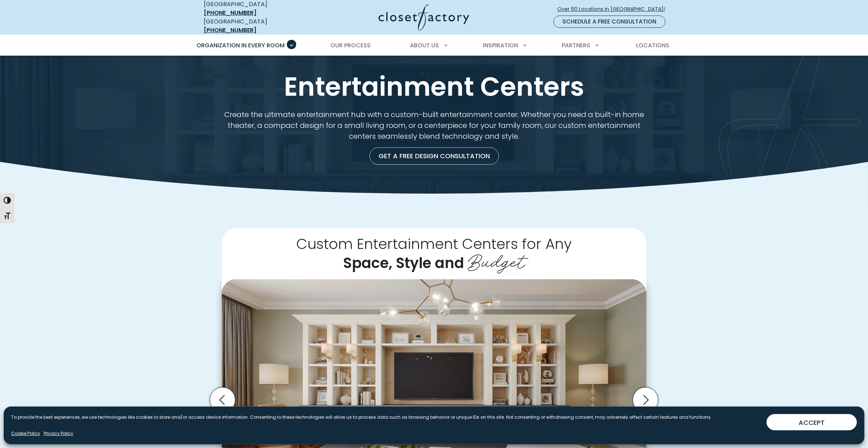 The image size is (868, 448). Describe the element at coordinates (646, 400) in the screenshot. I see `button: Next slide` at that location.